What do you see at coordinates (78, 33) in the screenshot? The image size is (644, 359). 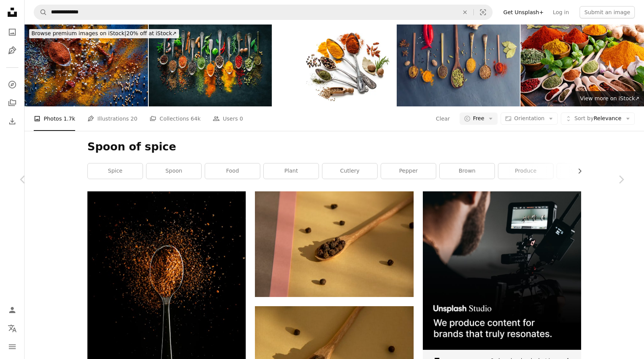 I see `span: Browse premium images on iStock |` at bounding box center [78, 33].